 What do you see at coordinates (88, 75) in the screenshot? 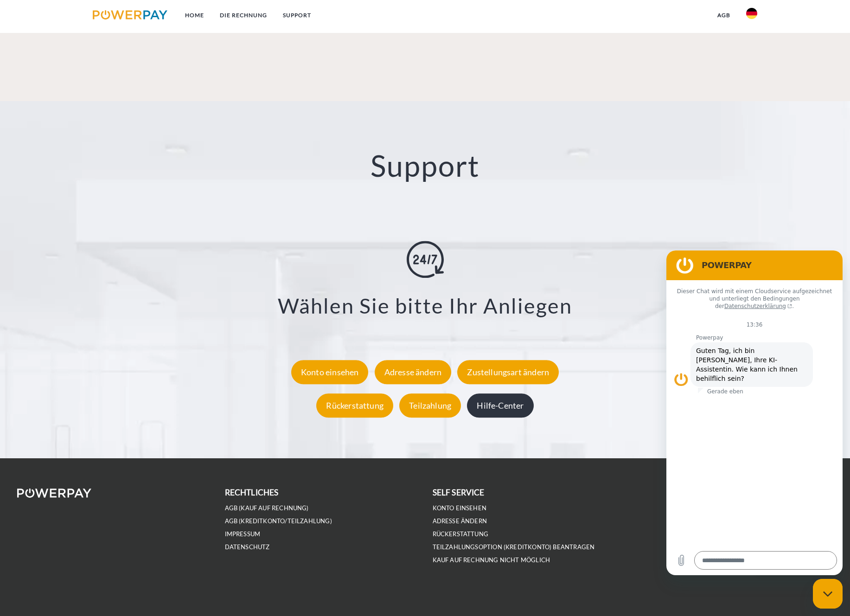
I see `p: 13:36` at bounding box center [88, 75].